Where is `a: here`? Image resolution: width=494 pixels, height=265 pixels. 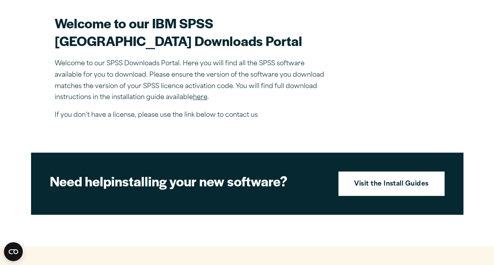
a: here is located at coordinates (200, 97).